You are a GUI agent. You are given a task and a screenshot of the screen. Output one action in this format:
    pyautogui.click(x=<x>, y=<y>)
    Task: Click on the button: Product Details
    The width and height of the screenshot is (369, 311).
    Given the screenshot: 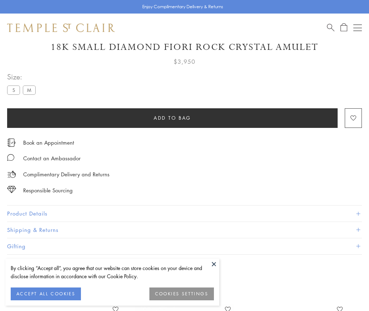 What is the action you would take?
    pyautogui.click(x=184, y=214)
    